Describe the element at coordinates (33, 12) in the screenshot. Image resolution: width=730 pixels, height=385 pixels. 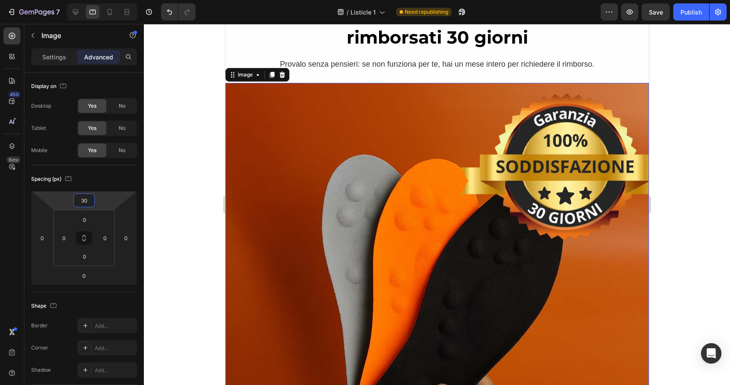
I see `button: 7` at that location.